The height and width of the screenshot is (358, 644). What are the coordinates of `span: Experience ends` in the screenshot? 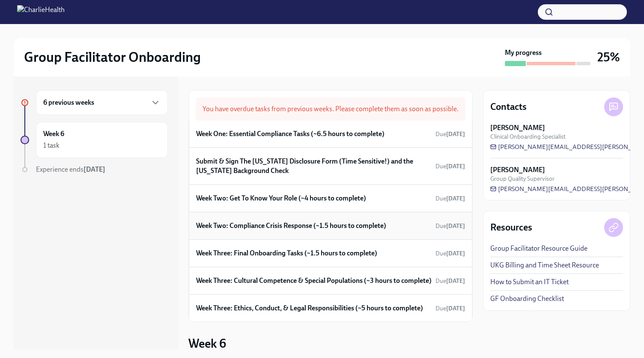 It's located at (70, 169).